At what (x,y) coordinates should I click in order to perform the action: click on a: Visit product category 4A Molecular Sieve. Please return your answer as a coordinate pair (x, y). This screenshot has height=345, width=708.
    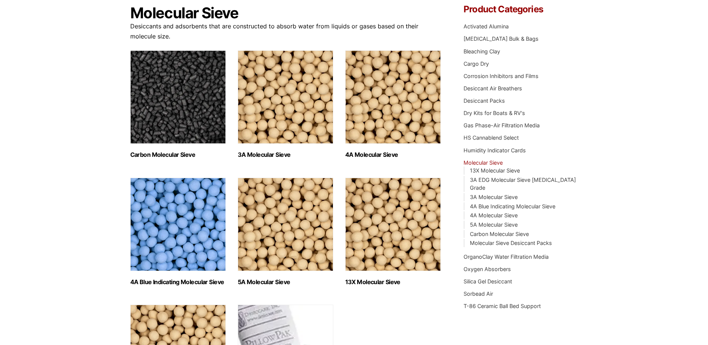
    Looking at the image, I should click on (393, 104).